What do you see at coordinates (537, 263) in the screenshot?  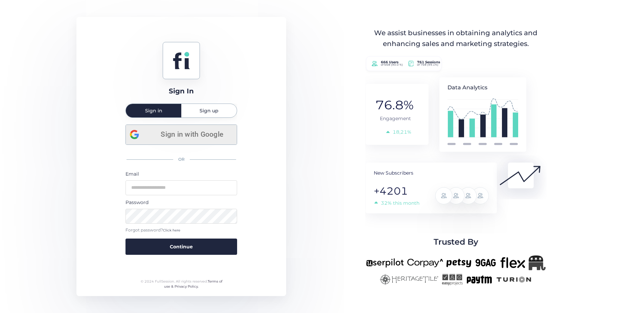 I see `img: Republicanlogo-bw.png` at bounding box center [537, 263].